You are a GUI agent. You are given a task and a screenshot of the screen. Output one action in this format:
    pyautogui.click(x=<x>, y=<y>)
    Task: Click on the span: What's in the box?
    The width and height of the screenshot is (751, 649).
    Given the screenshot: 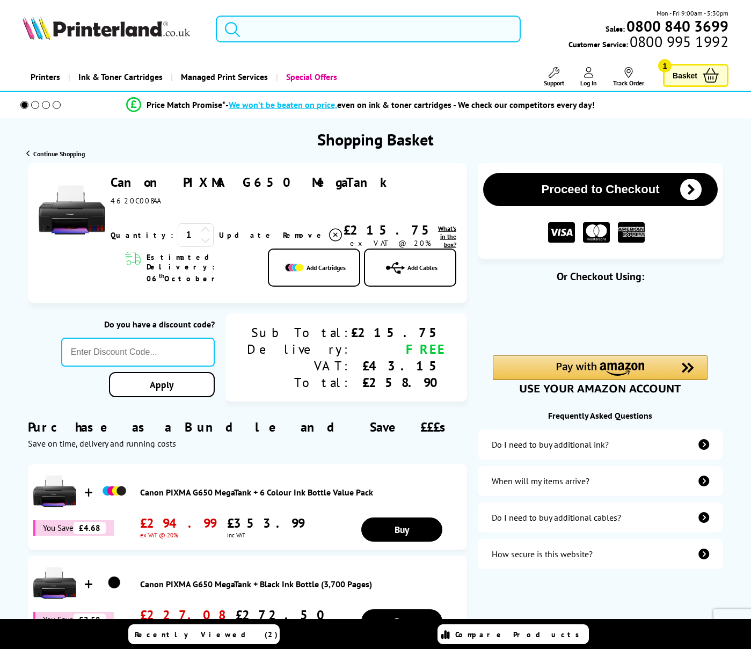 What is the action you would take?
    pyautogui.click(x=447, y=236)
    